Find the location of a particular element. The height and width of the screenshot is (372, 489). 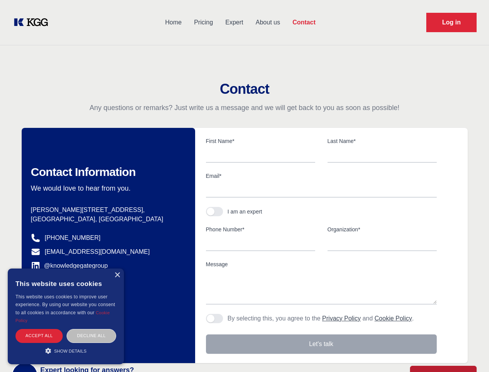

label: Organization* is located at coordinates (382, 229).